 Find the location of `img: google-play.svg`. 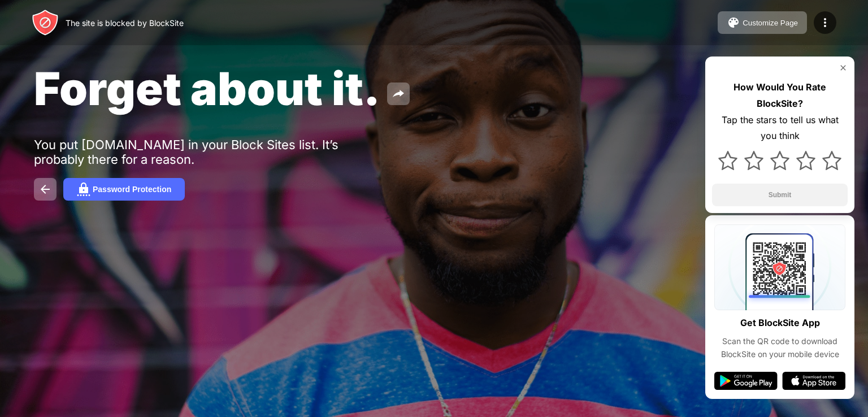

img: google-play.svg is located at coordinates (746, 381).